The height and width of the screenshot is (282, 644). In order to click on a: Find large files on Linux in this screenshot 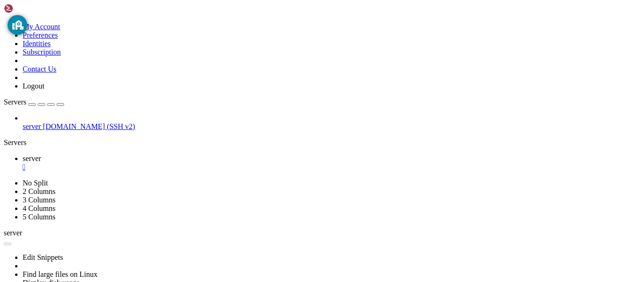, I will do `click(60, 274)`.